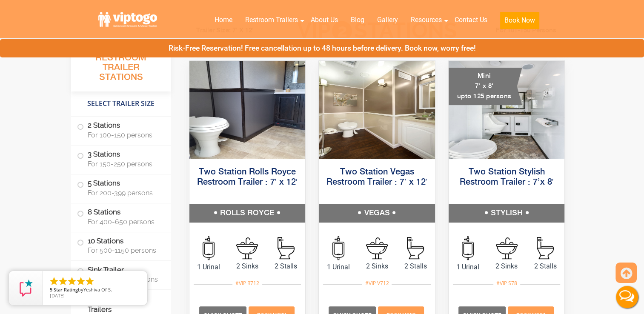  What do you see at coordinates (124, 135) in the screenshot?
I see `span: For 100-150 persons` at bounding box center [124, 135].